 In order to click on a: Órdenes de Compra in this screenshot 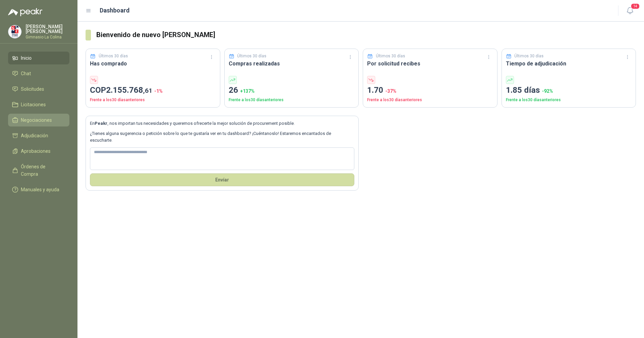, I will do `click(39, 170)`.